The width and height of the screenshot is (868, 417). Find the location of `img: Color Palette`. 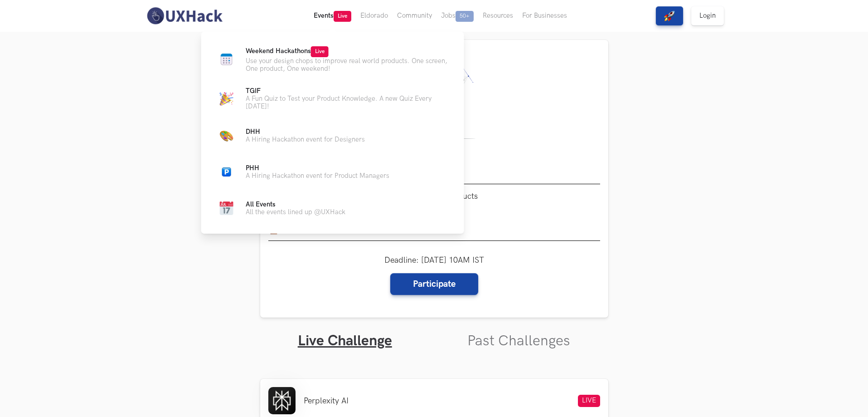

img: Color Palette is located at coordinates (227, 136).